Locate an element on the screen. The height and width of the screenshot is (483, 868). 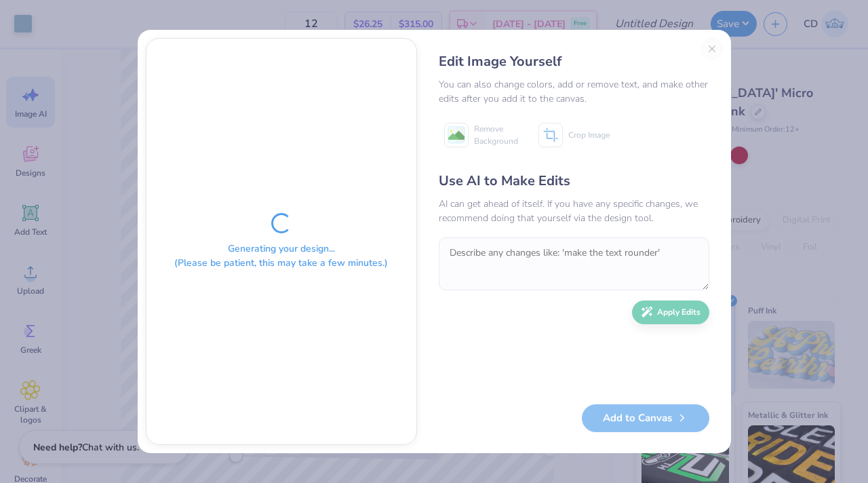
div: Use AI to Make Edits is located at coordinates (574, 181).